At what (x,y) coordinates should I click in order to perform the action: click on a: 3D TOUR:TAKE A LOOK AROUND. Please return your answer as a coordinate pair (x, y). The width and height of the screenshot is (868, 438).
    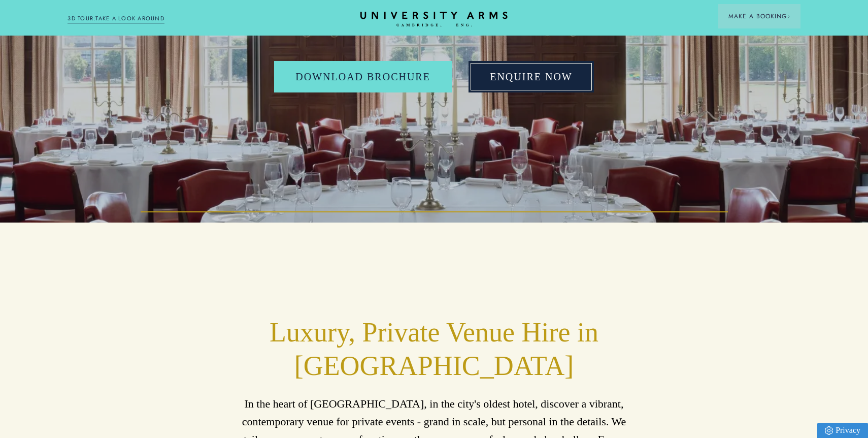
    Looking at the image, I should click on (116, 19).